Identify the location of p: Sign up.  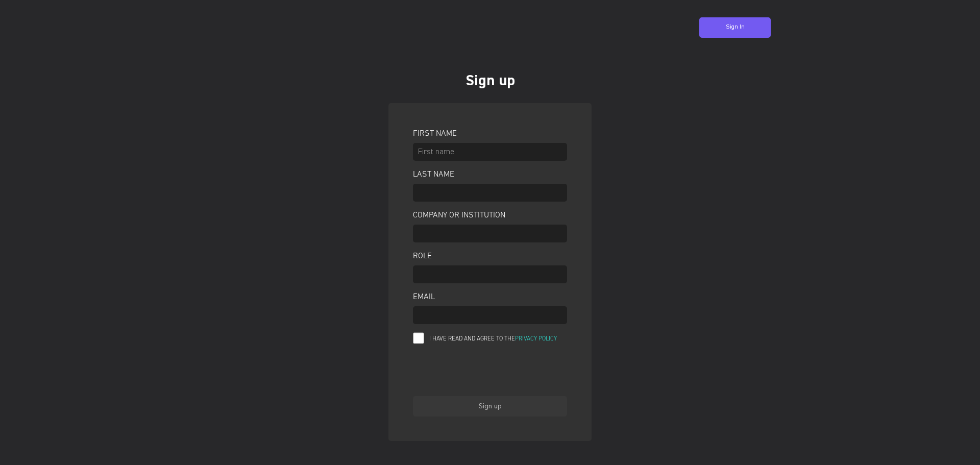
(490, 81).